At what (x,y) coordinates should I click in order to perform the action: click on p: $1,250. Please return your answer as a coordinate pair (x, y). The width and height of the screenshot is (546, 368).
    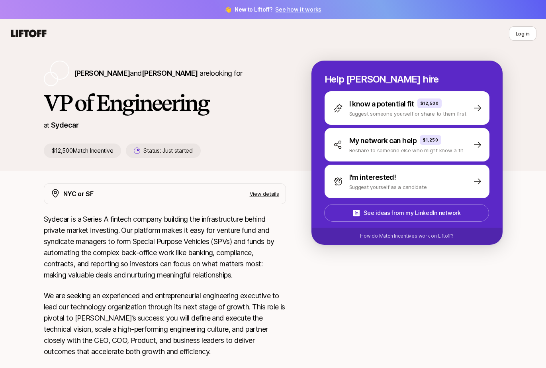
    Looking at the image, I should click on (431, 140).